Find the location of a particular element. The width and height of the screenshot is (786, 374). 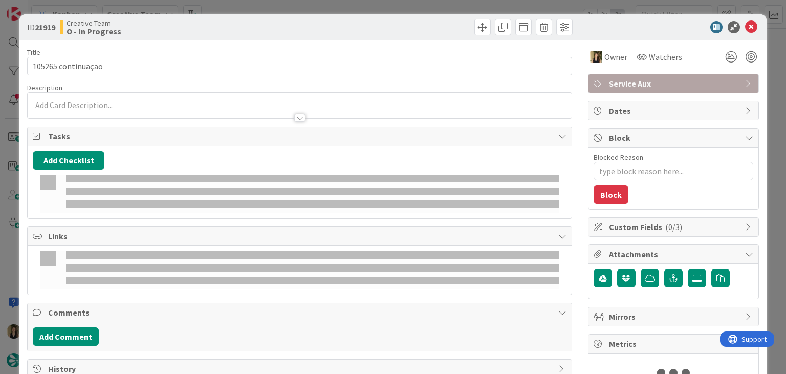

span: Description is located at coordinates (45, 88).